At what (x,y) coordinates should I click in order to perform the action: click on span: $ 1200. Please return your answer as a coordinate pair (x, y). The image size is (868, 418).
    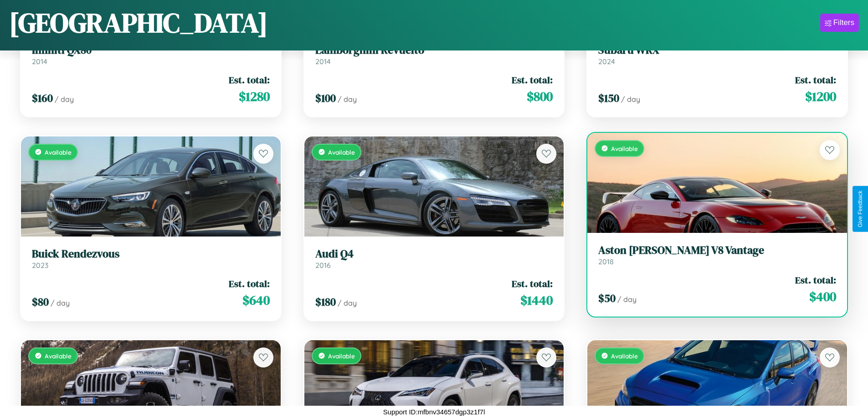
    Looking at the image, I should click on (820, 96).